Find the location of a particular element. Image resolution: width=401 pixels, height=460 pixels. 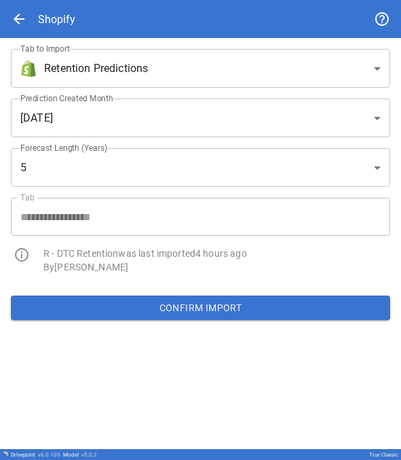

label: Tab is located at coordinates (27, 197).